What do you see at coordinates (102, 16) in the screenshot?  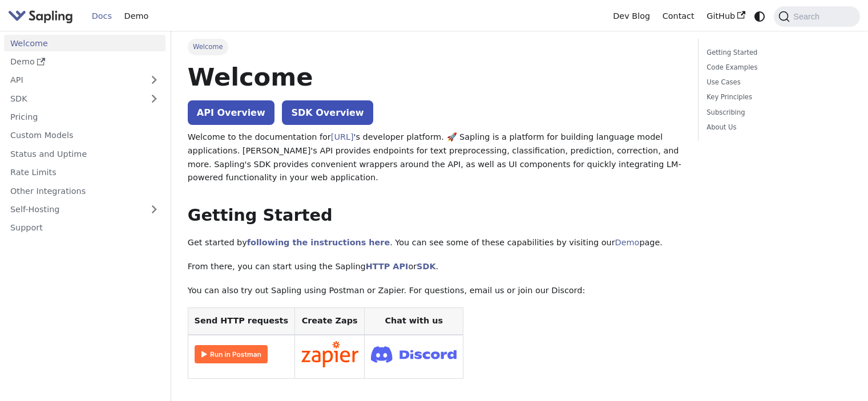 I see `a: Docs` at bounding box center [102, 16].